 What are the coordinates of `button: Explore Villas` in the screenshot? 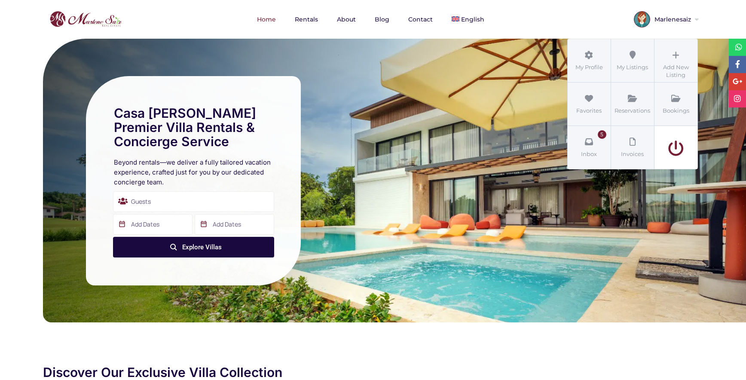 It's located at (193, 247).